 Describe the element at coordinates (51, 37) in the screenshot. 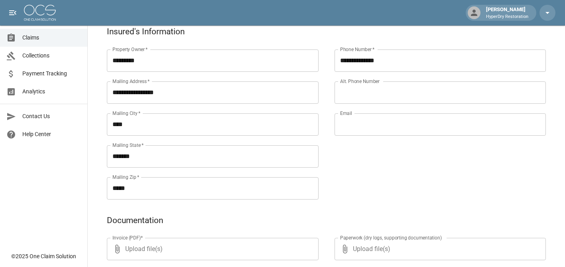

I see `span: Claims` at that location.